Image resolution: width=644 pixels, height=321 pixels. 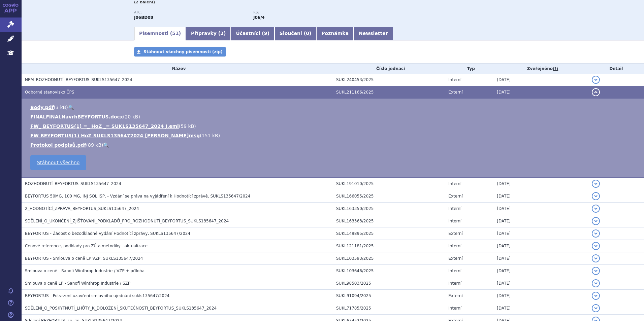 I want to click on td: SUKL71785/2025, so click(x=388, y=308).